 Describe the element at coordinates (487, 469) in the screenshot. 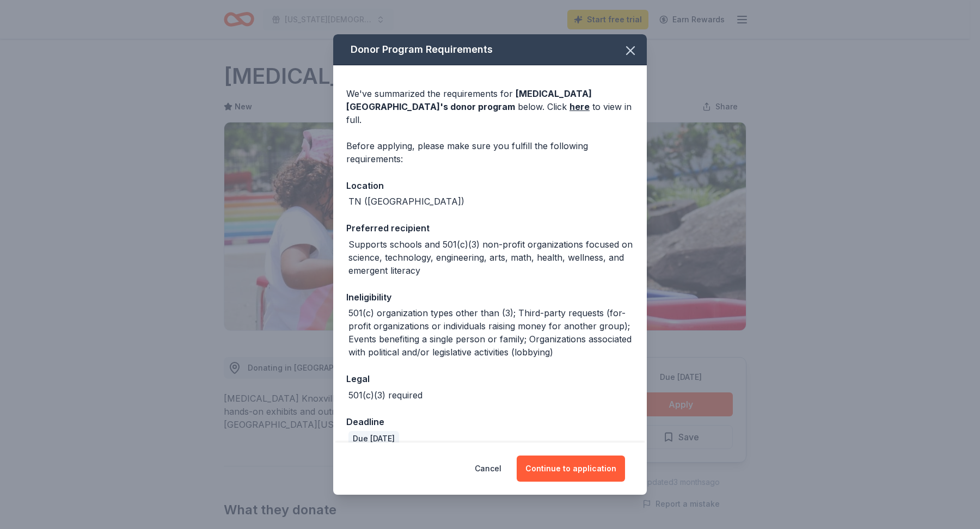

I see `button: Cancel` at that location.